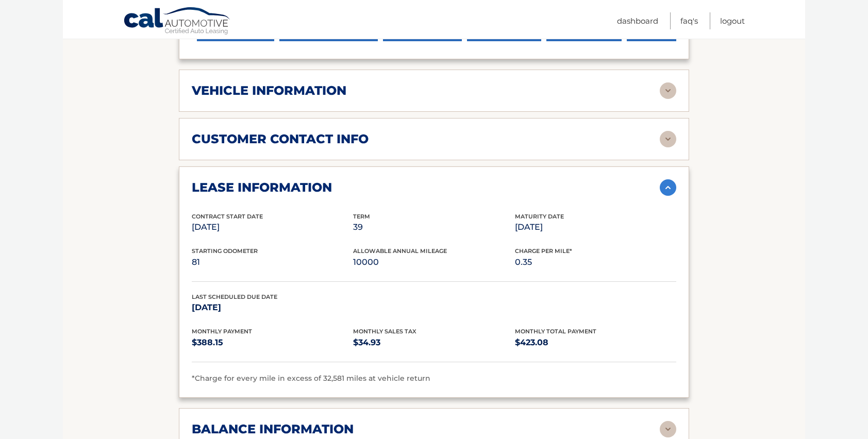 This screenshot has width=868, height=439. Describe the element at coordinates (555, 331) in the screenshot. I see `span: Monthly Total Payment` at that location.